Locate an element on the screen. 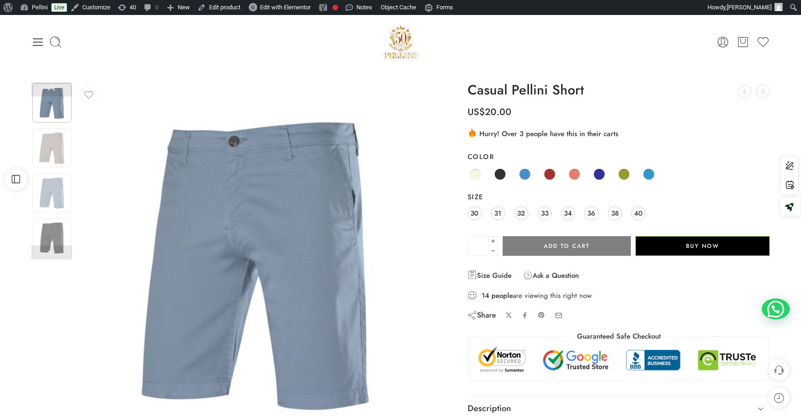 The width and height of the screenshot is (801, 420). a: Size Guide is located at coordinates (489, 275).